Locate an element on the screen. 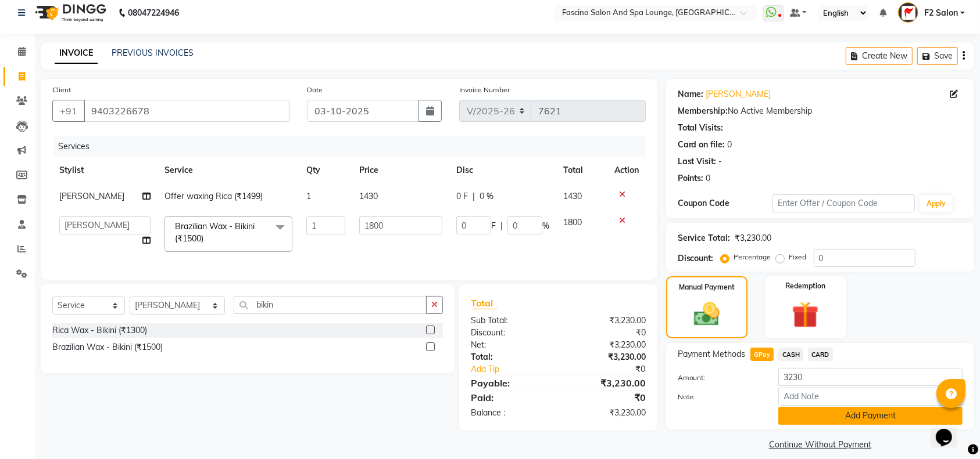 The image size is (980, 459). button: Add Payment is located at coordinates (870, 416).